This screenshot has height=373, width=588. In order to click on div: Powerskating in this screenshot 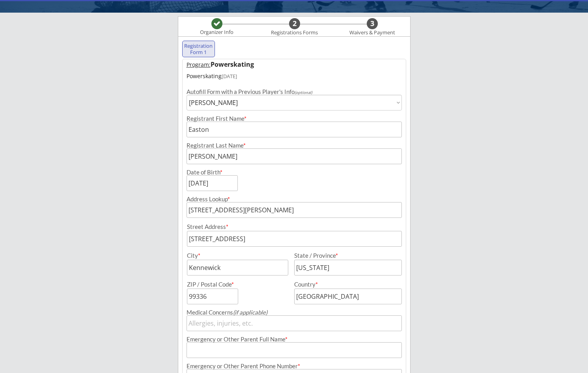, I will do `click(294, 76)`.